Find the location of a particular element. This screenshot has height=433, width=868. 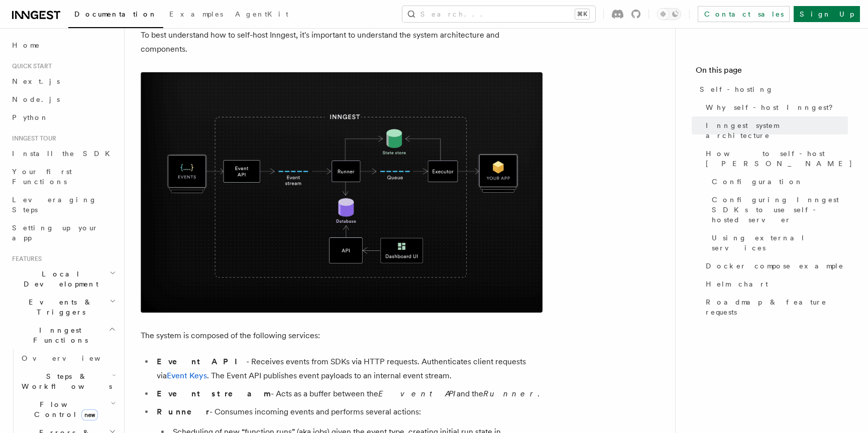

span: new is located at coordinates (89, 415).